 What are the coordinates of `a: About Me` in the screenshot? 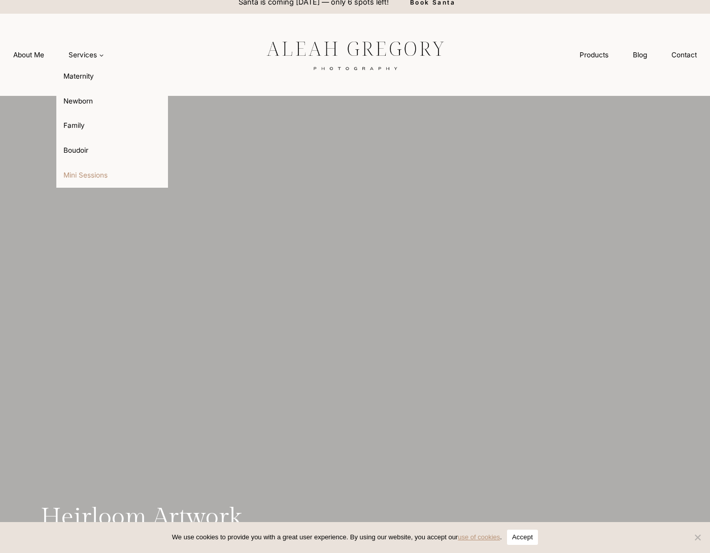 It's located at (28, 55).